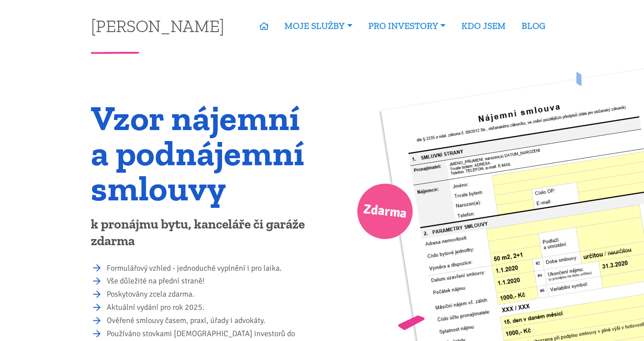  What do you see at coordinates (211, 307) in the screenshot?
I see `li: Aktuální vydání pro rok 2025.` at bounding box center [211, 307].